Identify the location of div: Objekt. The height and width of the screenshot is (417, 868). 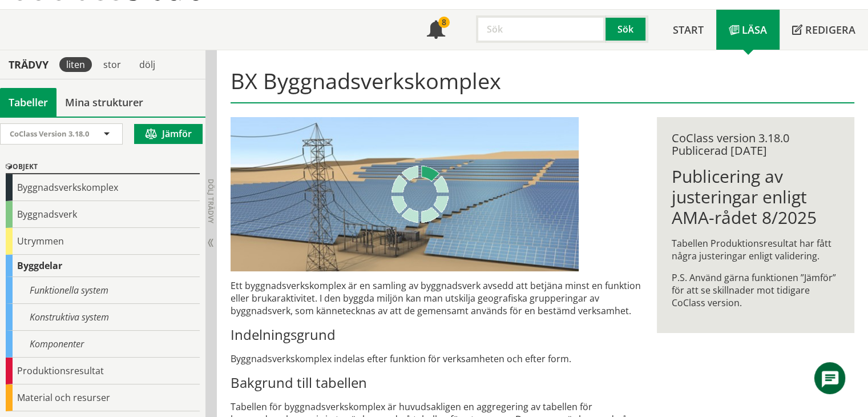
(103, 167).